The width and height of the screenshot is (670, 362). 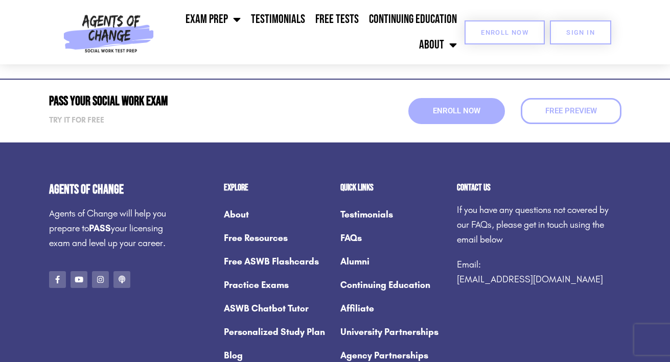 What do you see at coordinates (469, 105) in the screenshot?
I see `ul: About` at bounding box center [469, 105].